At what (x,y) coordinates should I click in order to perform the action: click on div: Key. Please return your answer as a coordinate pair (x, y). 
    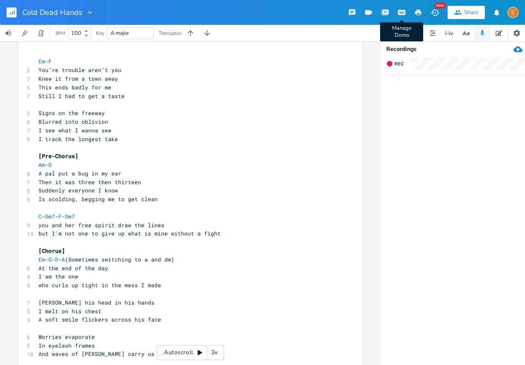
    Looking at the image, I should click on (100, 33).